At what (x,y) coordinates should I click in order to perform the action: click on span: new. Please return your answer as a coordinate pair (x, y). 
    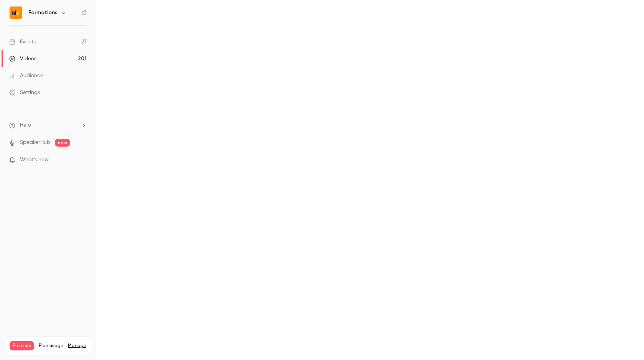
    Looking at the image, I should click on (63, 143).